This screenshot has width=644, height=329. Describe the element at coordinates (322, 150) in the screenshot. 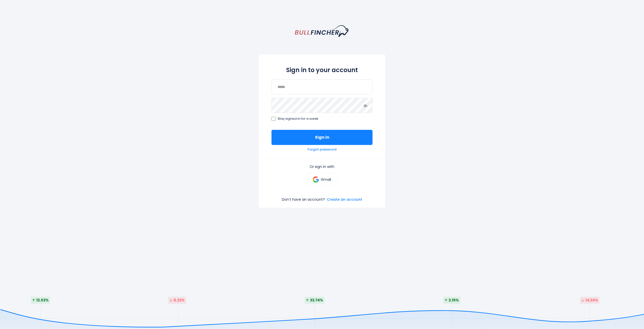

I see `a: Forgot password` at that location.